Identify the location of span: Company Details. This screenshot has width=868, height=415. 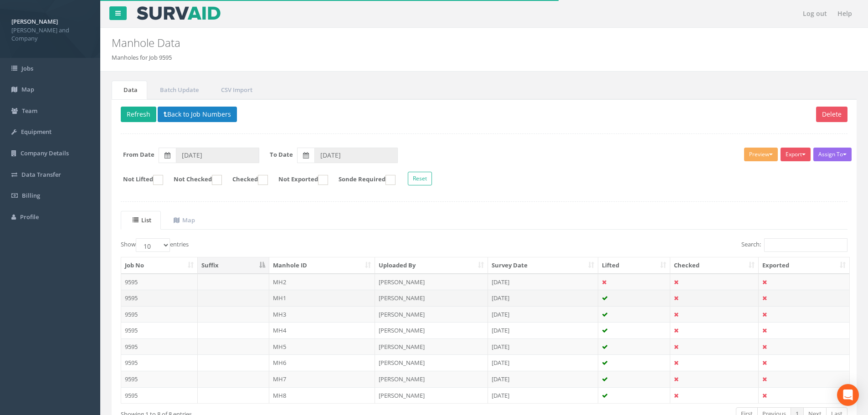
(45, 153).